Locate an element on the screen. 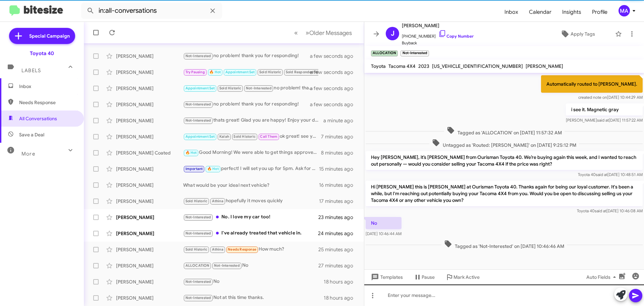 The width and height of the screenshot is (644, 306). span: Call Them is located at coordinates (269, 136).